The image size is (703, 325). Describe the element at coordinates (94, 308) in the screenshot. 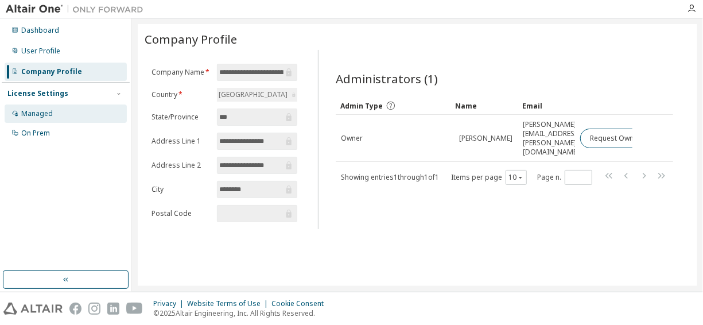

I see `img: instagram.svg` at that location.